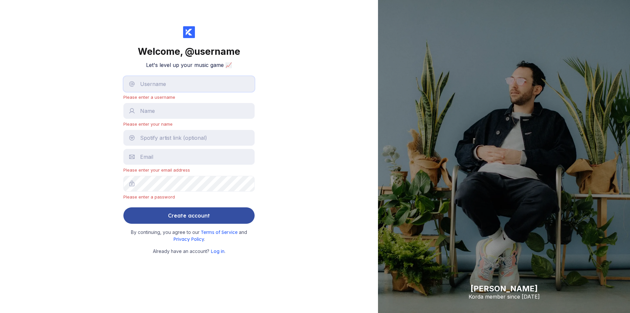 The width and height of the screenshot is (630, 313). Describe the element at coordinates (217, 52) in the screenshot. I see `span: username` at that location.